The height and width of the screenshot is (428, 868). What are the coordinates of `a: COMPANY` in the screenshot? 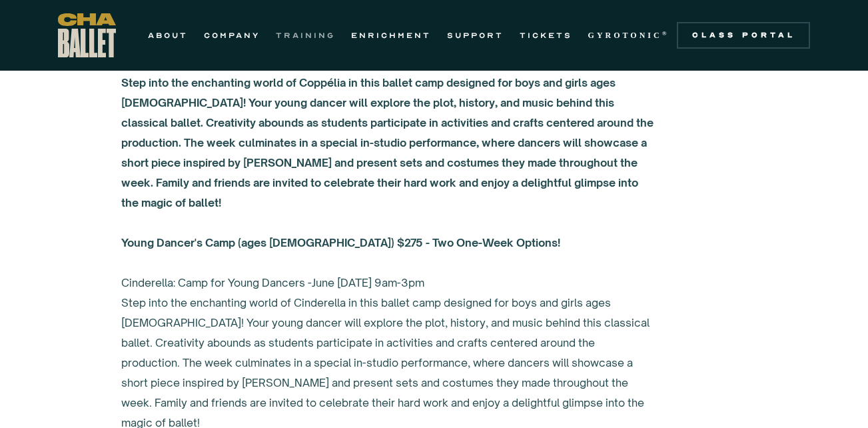 It's located at (231, 35).